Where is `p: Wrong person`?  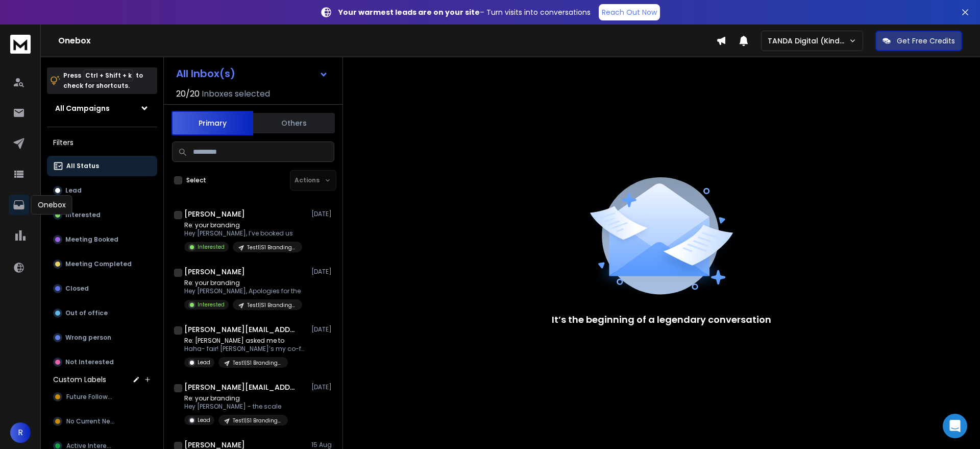
p: Wrong person is located at coordinates (89, 337).